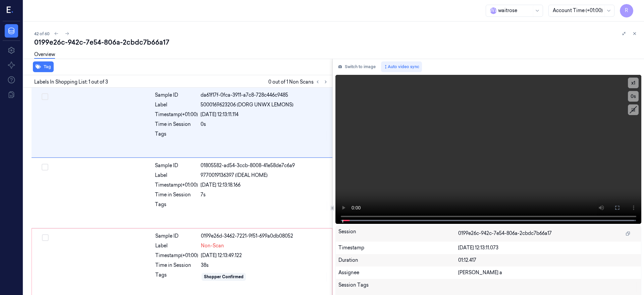 This screenshot has height=295, width=644. I want to click on div: Session Tags, so click(399, 287).